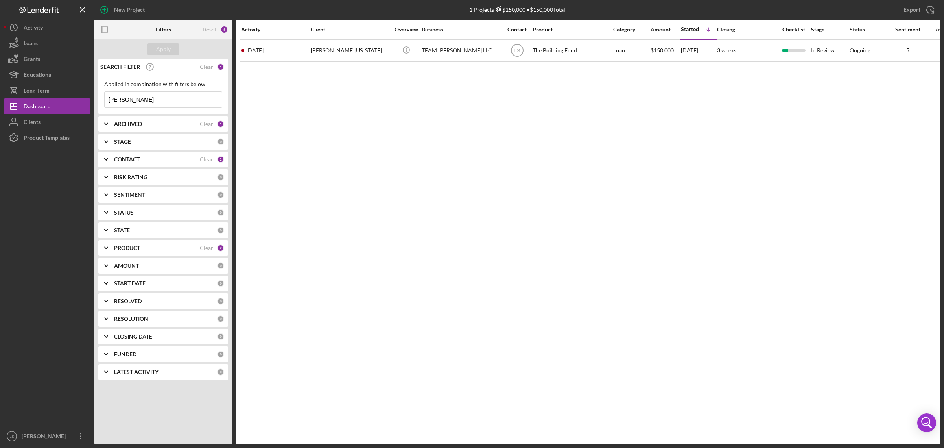 The height and width of the screenshot is (448, 944). What do you see at coordinates (47, 106) in the screenshot?
I see `button: Dashboard` at bounding box center [47, 106].